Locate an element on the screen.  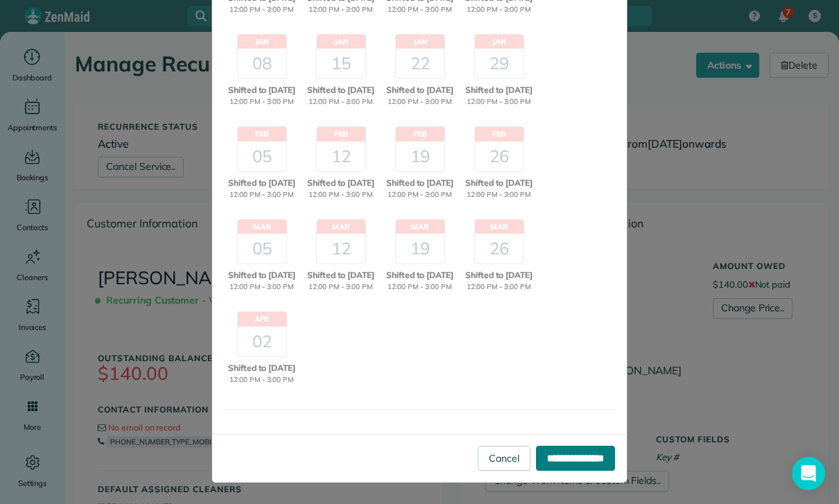
div: 15 is located at coordinates (341, 63).